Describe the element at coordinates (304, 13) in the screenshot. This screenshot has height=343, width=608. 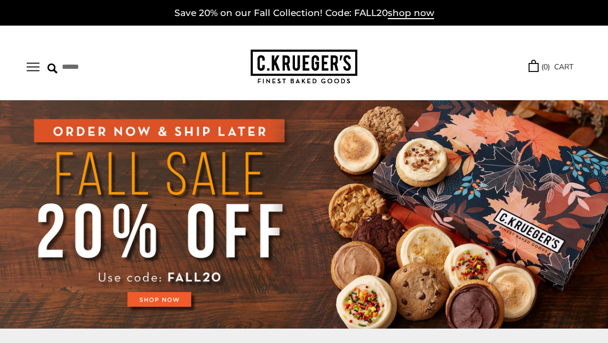
I see `a: Save 20% on our Fall Collection! Code: FALL20shop now` at that location.